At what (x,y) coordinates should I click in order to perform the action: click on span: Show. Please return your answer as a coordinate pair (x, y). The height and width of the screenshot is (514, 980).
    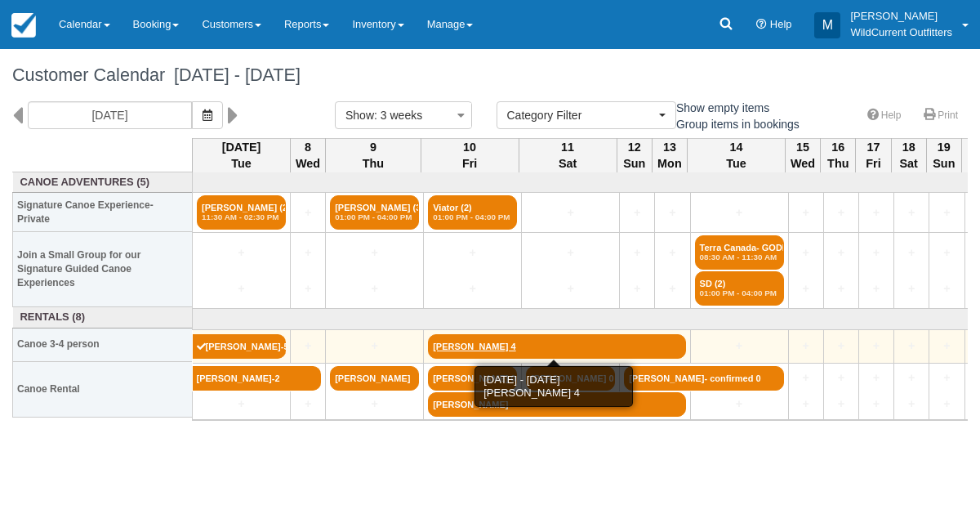
    Looking at the image, I should click on (359, 116).